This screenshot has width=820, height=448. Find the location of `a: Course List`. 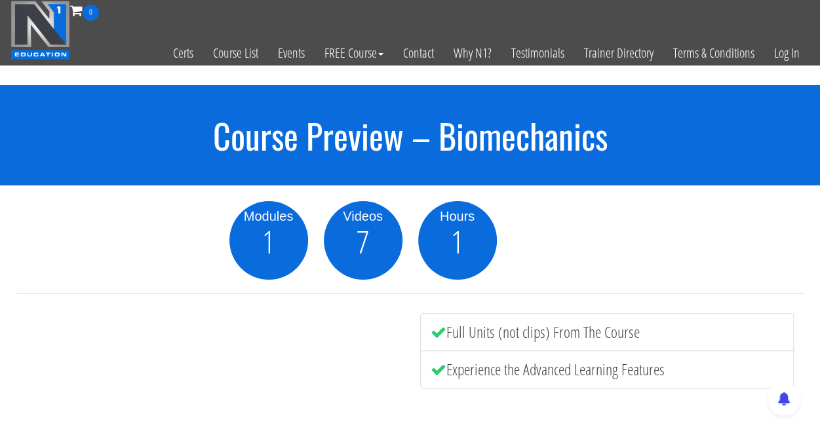

a: Course List is located at coordinates (235, 53).